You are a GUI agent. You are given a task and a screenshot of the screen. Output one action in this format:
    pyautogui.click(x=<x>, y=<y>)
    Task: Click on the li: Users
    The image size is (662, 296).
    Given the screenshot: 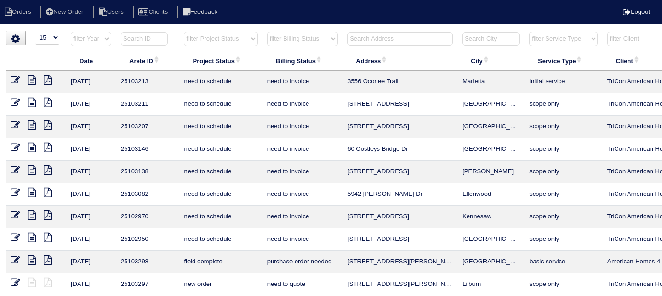 What is the action you would take?
    pyautogui.click(x=112, y=12)
    